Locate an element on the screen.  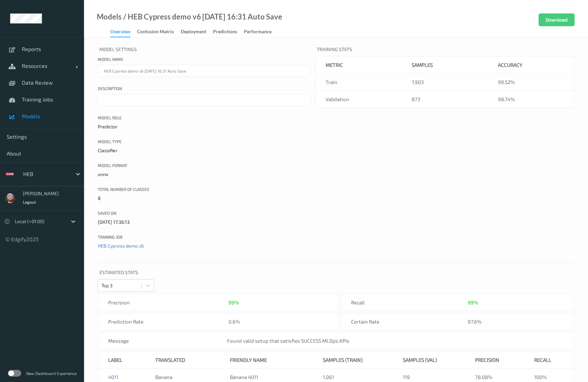
a: 4011 is located at coordinates (113, 377).